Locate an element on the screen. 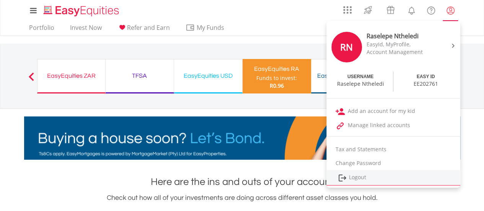 The image size is (484, 211). a: Add an account for my kid is located at coordinates (393, 111).